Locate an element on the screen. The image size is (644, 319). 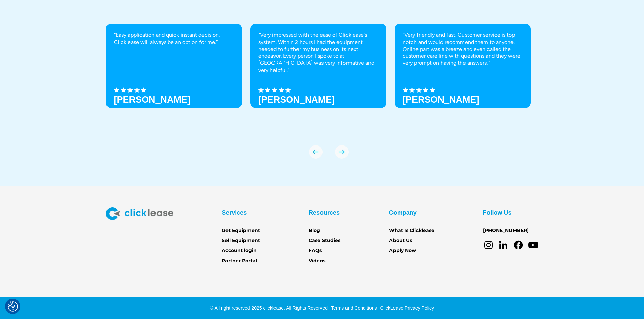
div: Company is located at coordinates (403, 213).